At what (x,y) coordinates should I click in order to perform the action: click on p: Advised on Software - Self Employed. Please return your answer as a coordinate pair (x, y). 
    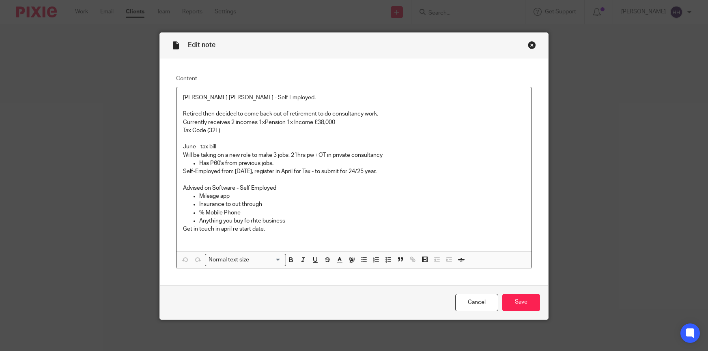
    Looking at the image, I should click on (354, 188).